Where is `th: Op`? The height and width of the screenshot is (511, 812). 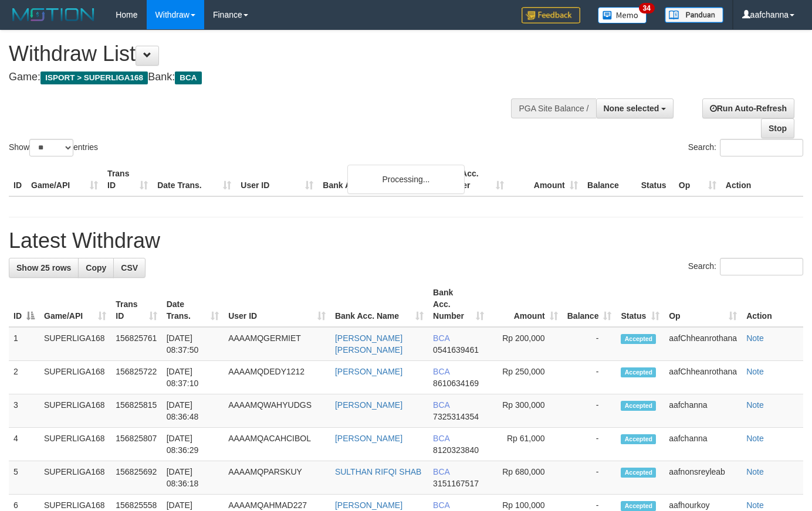
th: Op is located at coordinates (697, 179).